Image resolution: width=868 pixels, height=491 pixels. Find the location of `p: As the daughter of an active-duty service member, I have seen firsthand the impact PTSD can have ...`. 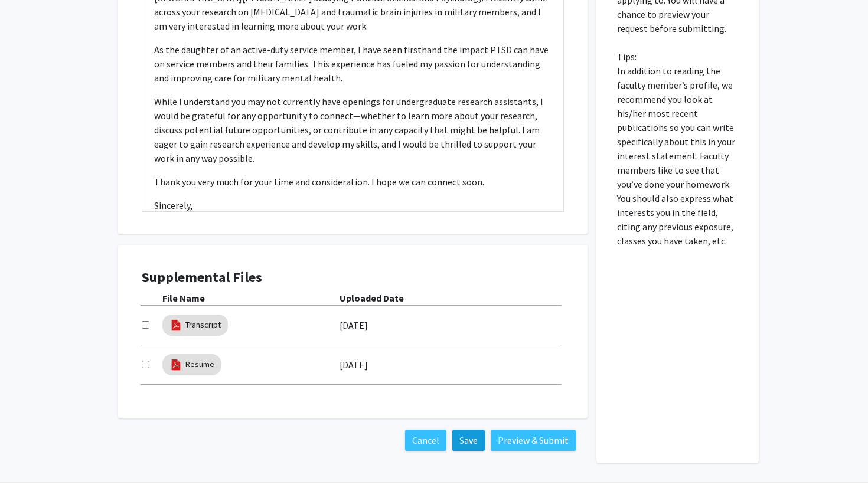

p: As the daughter of an active-duty service member, I have seen firsthand the impact PTSD can have ... is located at coordinates (352, 64).